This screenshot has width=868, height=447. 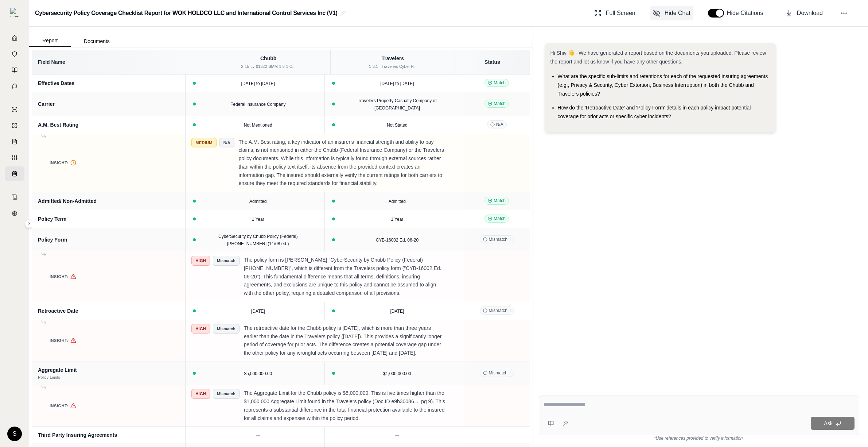 What do you see at coordinates (15, 197) in the screenshot?
I see `a: Contract Analysis` at bounding box center [15, 197].